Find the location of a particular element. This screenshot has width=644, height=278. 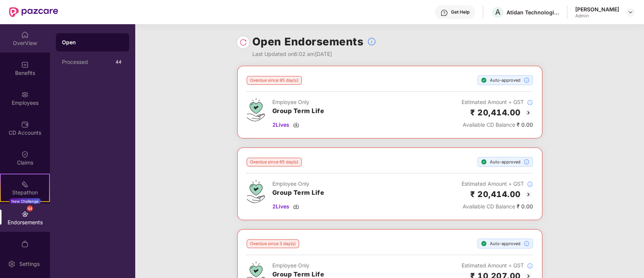

div: Stepathon is located at coordinates (25, 192).